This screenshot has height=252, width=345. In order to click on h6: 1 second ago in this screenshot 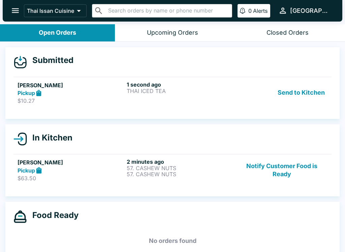, I will do `click(180, 84)`.